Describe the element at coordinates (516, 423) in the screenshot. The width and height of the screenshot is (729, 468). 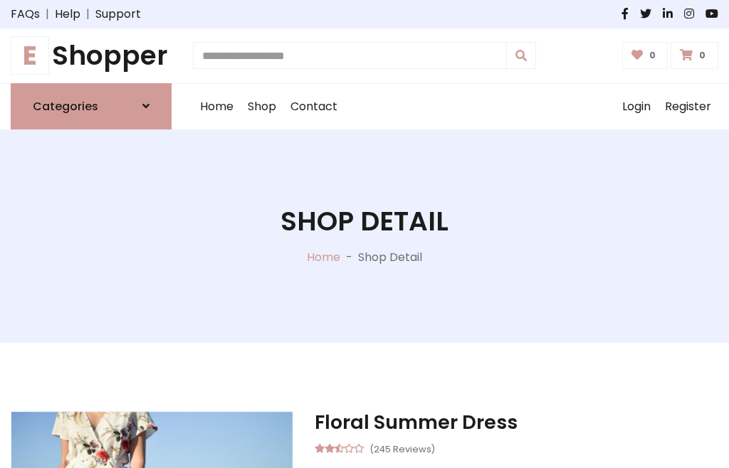
I see `h3: Floral Summer Dress` at that location.